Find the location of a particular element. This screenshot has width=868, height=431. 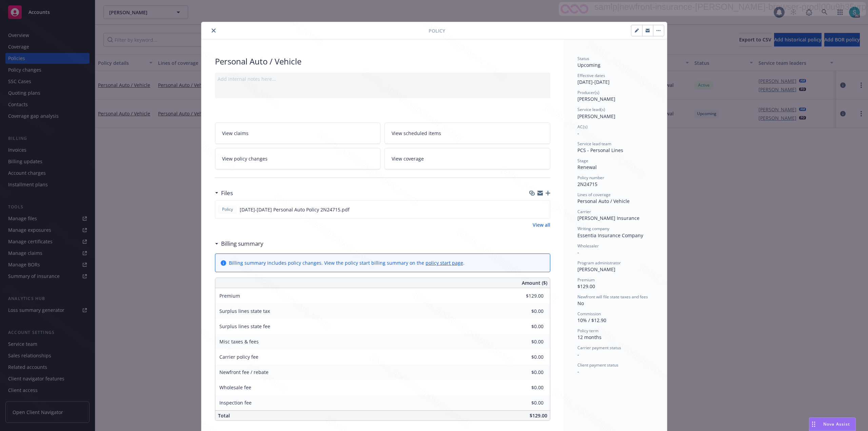

h3: Billing summary is located at coordinates (242, 243).